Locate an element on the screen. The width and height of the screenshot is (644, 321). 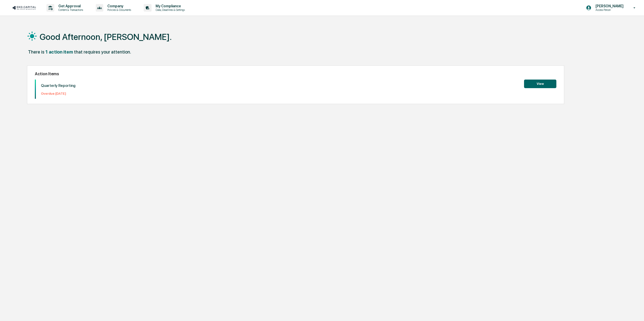
a: View is located at coordinates (540, 84).